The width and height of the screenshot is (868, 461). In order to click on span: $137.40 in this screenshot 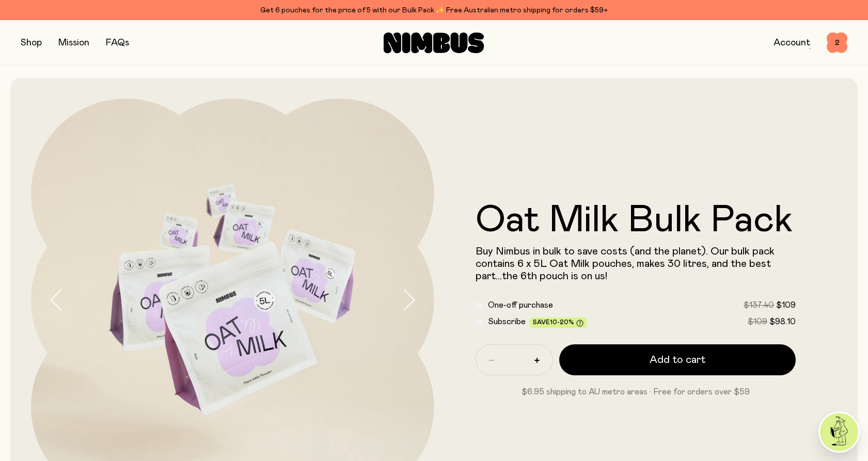, I will do `click(758, 305)`.